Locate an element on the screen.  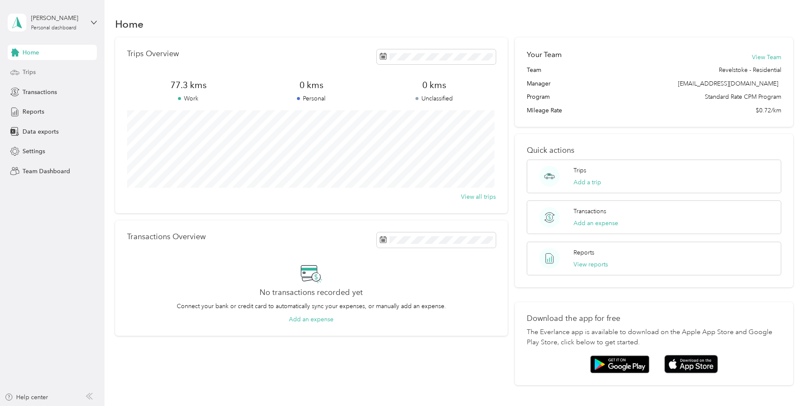
span: Data exports is located at coordinates (40, 131).